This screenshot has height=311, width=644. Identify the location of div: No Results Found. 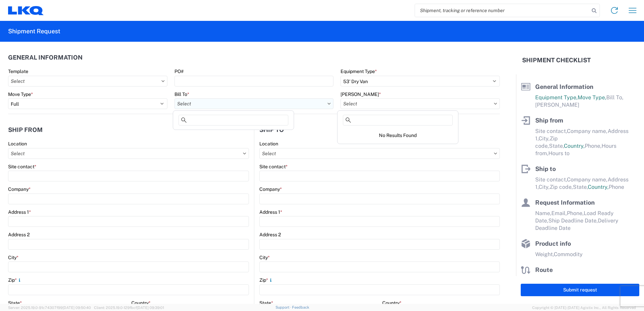
(397, 136).